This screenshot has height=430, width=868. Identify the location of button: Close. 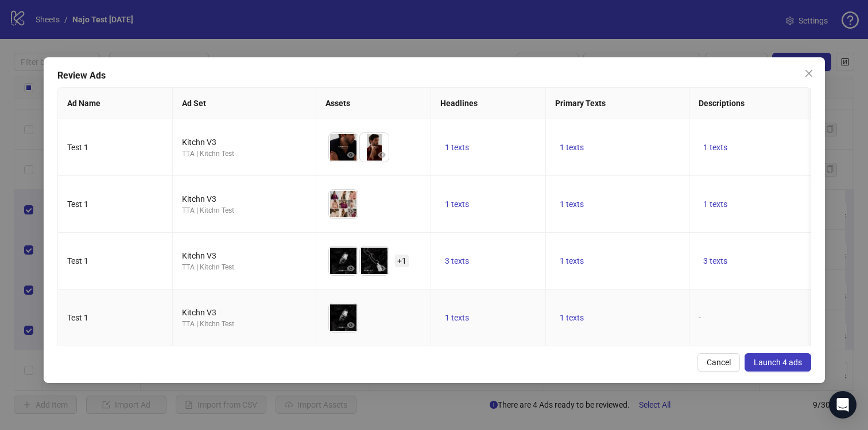
(808, 73).